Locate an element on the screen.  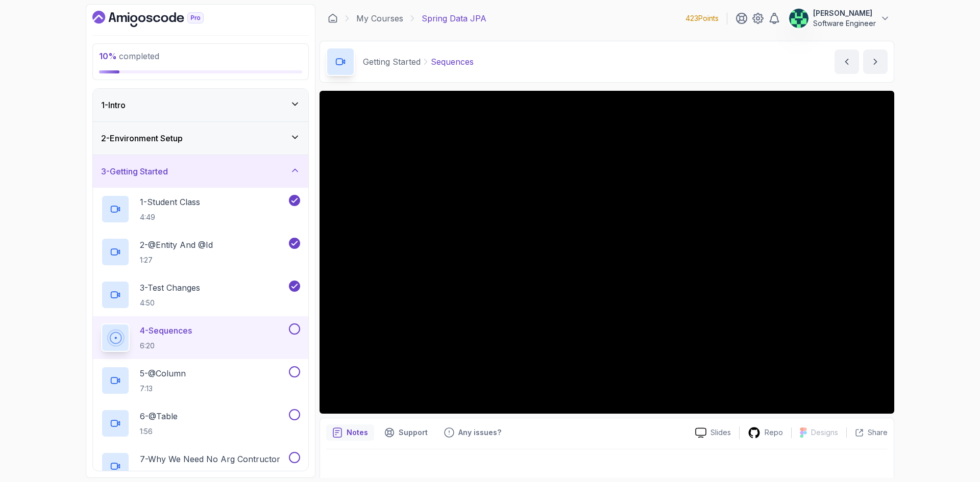
p: Software Engineer is located at coordinates (844, 24).